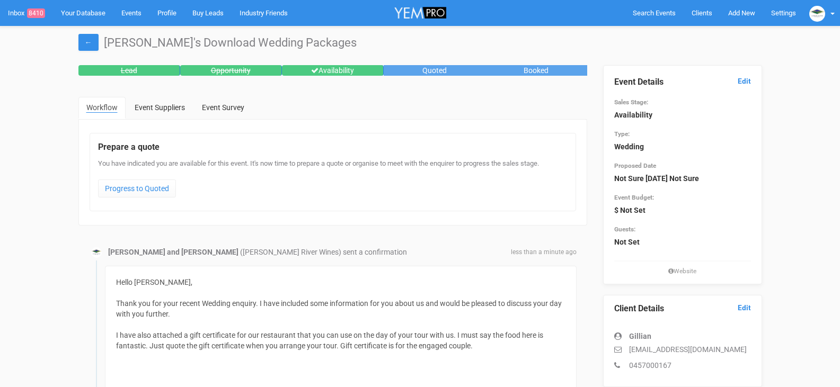 This screenshot has width=840, height=387. Describe the element at coordinates (702, 13) in the screenshot. I see `span: Clients` at that location.